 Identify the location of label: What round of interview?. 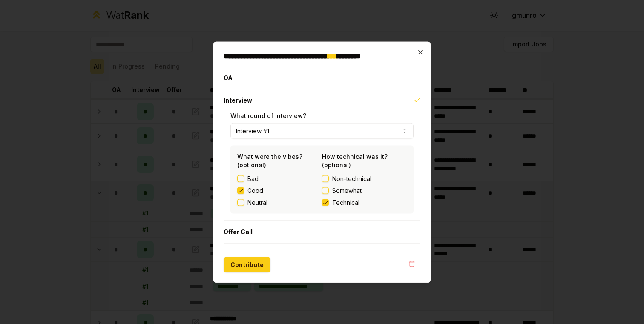
(268, 115).